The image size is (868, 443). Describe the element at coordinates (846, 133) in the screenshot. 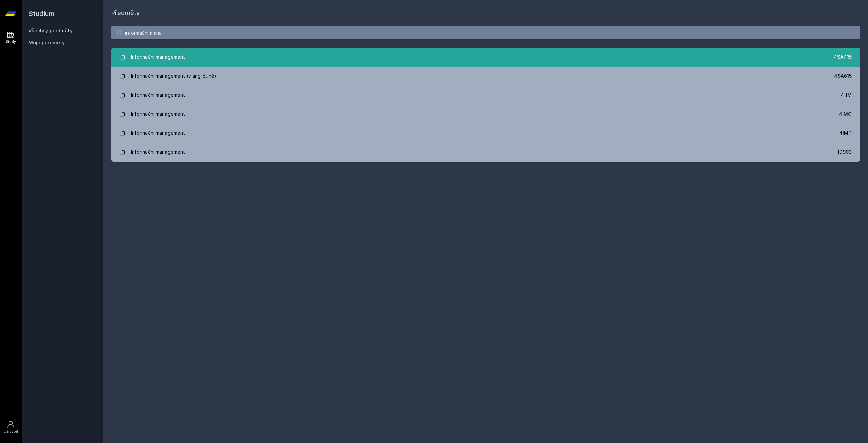

I see `div: 4IM_1` at that location.